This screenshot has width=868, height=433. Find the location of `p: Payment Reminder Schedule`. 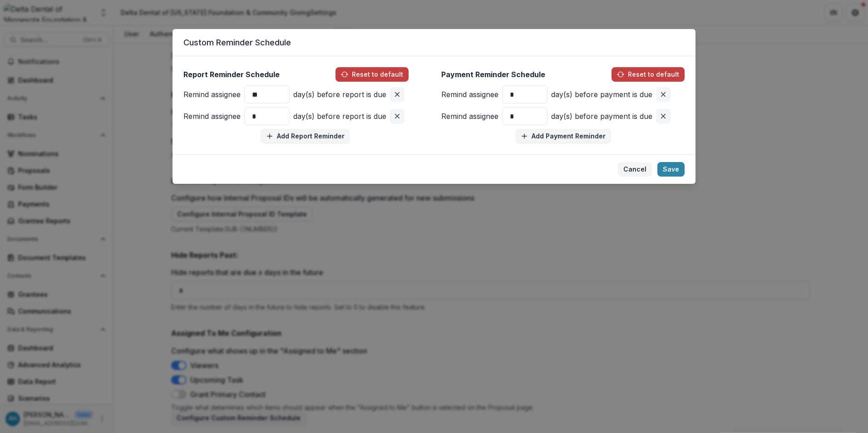

p: Payment Reminder Schedule is located at coordinates (493, 74).